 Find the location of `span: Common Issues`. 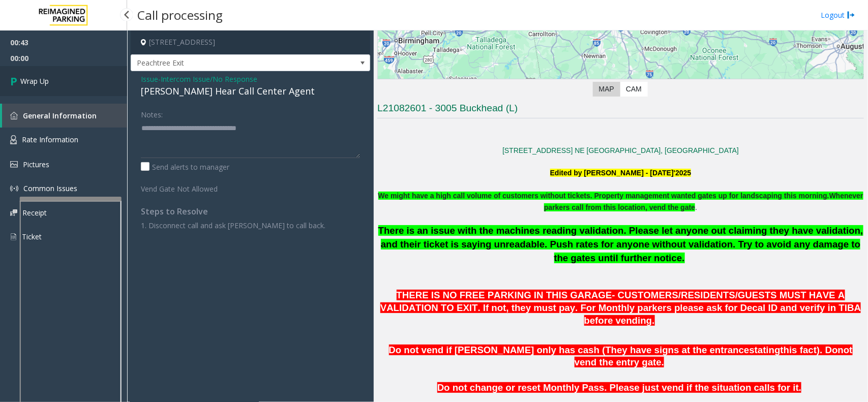

span: Common Issues is located at coordinates (51, 188).